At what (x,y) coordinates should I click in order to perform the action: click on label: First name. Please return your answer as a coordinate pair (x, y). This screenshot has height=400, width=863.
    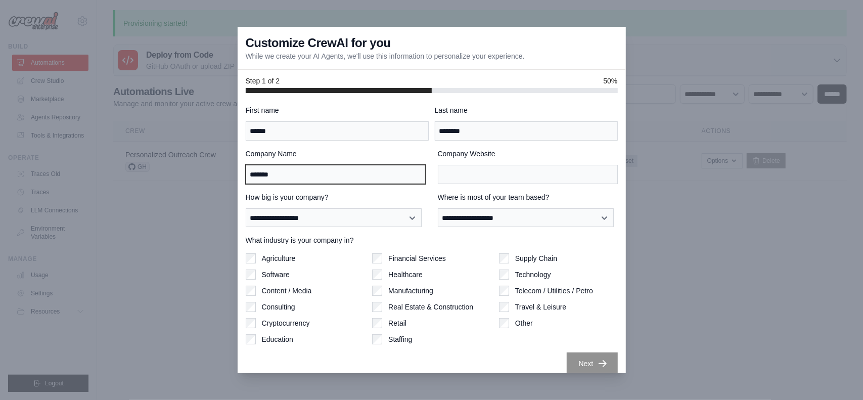
    Looking at the image, I should click on (337, 110).